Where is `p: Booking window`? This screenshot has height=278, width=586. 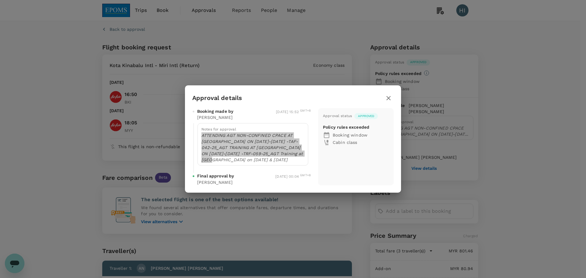
p: Booking window is located at coordinates (361, 135).